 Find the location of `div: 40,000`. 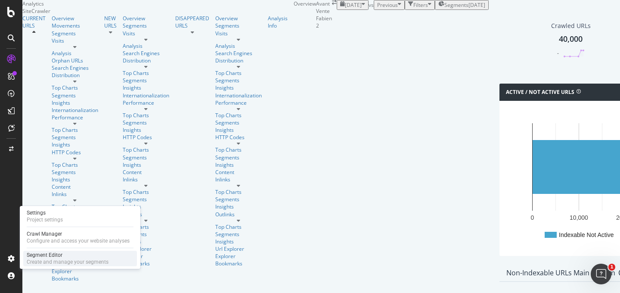

div: 40,000 is located at coordinates (571, 39).